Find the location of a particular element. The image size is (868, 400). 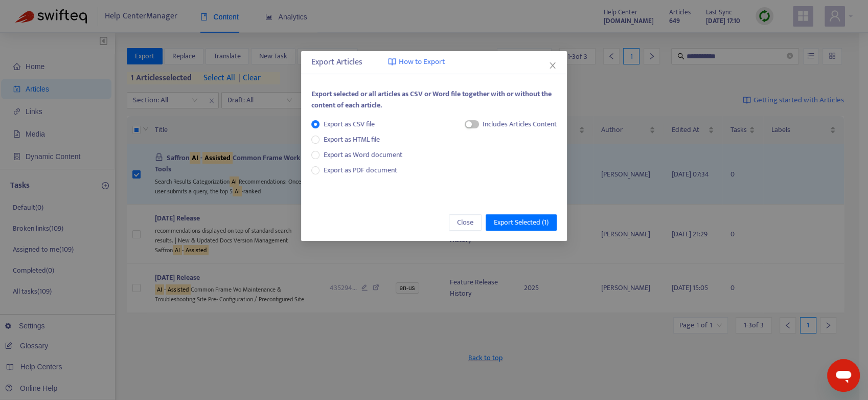

span: Export as CSV file is located at coordinates (349, 124).